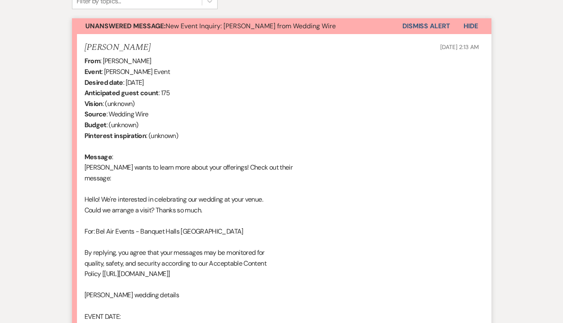 This screenshot has height=323, width=563. Describe the element at coordinates (93, 72) in the screenshot. I see `b: Event` at that location.